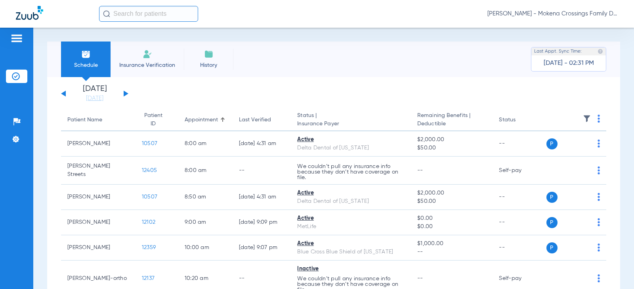  Describe the element at coordinates (350, 227) in the screenshot. I see `div: MetLife` at that location.